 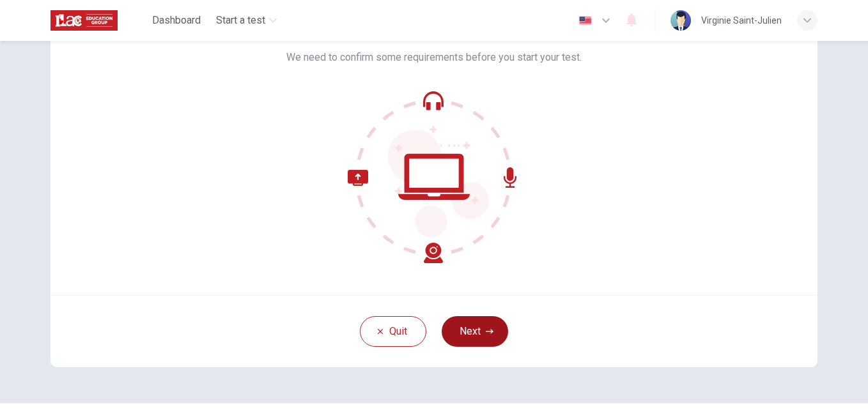 What do you see at coordinates (475, 331) in the screenshot?
I see `button: Next` at bounding box center [475, 331].